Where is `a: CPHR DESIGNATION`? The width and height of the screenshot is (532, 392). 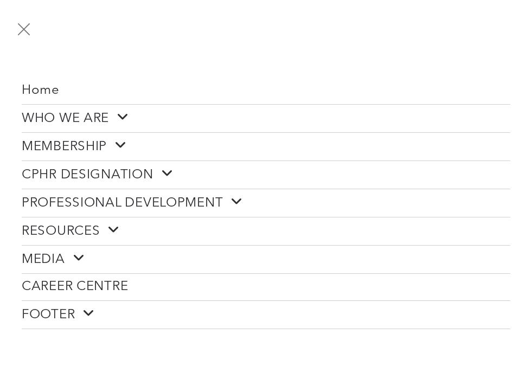 a: CPHR DESIGNATION is located at coordinates (265, 175).